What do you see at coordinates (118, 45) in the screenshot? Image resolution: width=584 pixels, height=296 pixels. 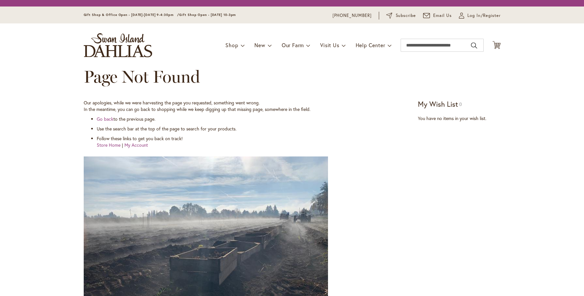 I see `a: store logo` at bounding box center [118, 45].